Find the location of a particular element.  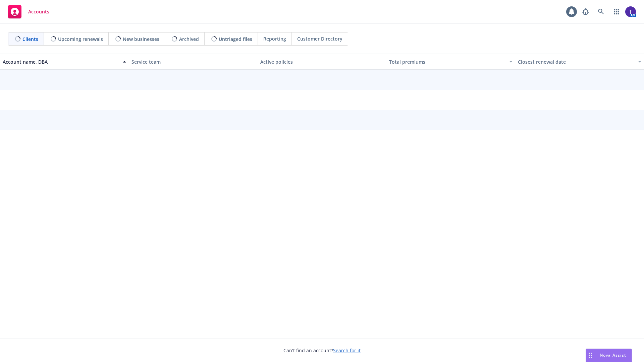

a: Report a Bug is located at coordinates (586, 12).